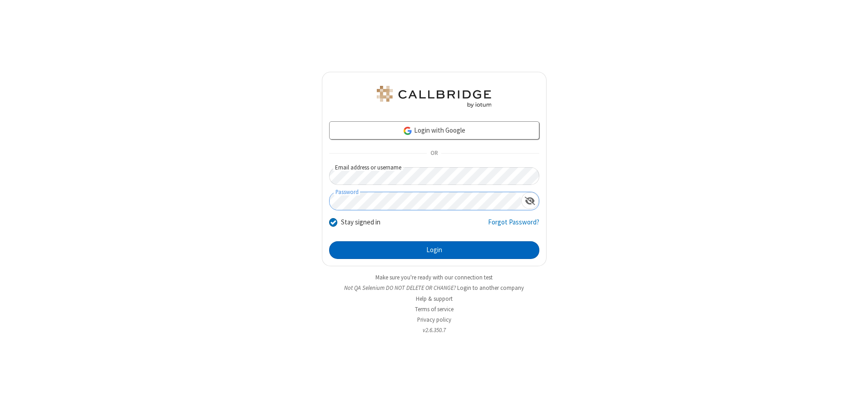 This screenshot has height=413, width=868. I want to click on li: Not QA Selenium DO NOT DELETE OR CHANGE?, so click(434, 287).